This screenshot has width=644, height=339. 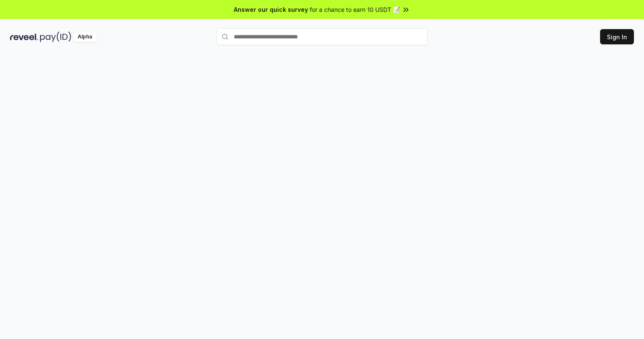 I want to click on img: pay_id, so click(x=56, y=37).